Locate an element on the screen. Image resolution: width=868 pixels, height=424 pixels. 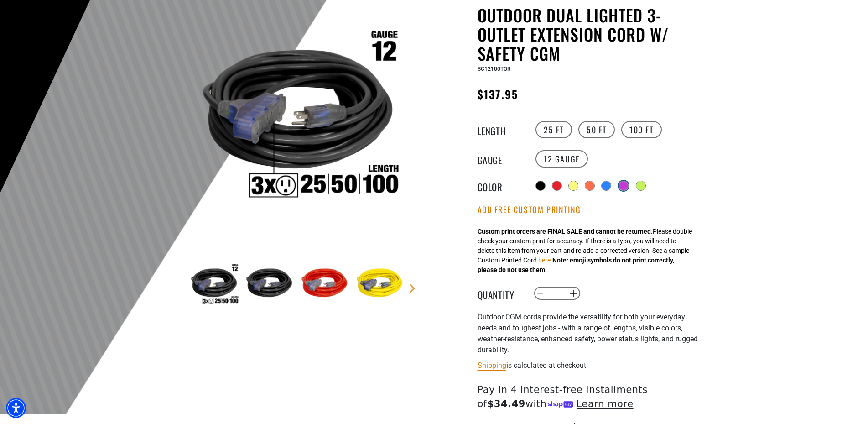
h1: Outdoor Dual Lighted 3-Outlet Extension Cord w/ Safety CGM is located at coordinates (589, 34).